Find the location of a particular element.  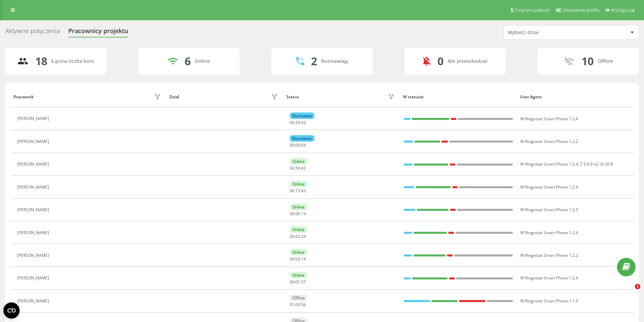

div: Nie przeszkadzać is located at coordinates (467, 61).